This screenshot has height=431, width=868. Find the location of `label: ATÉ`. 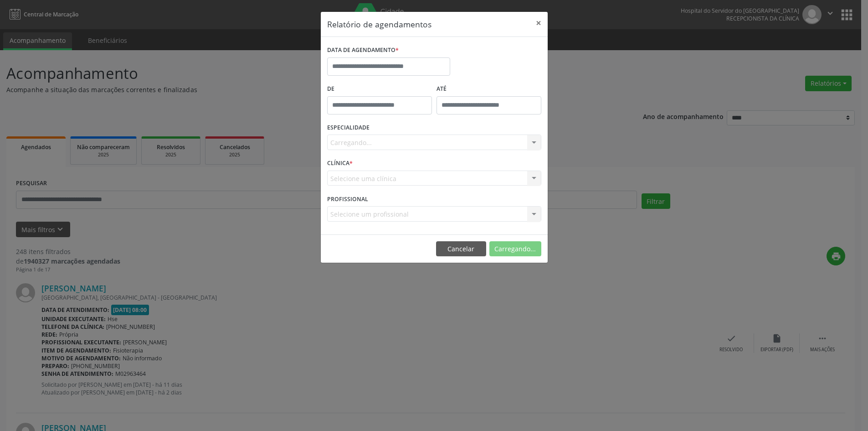

label: ATÉ is located at coordinates (489, 89).